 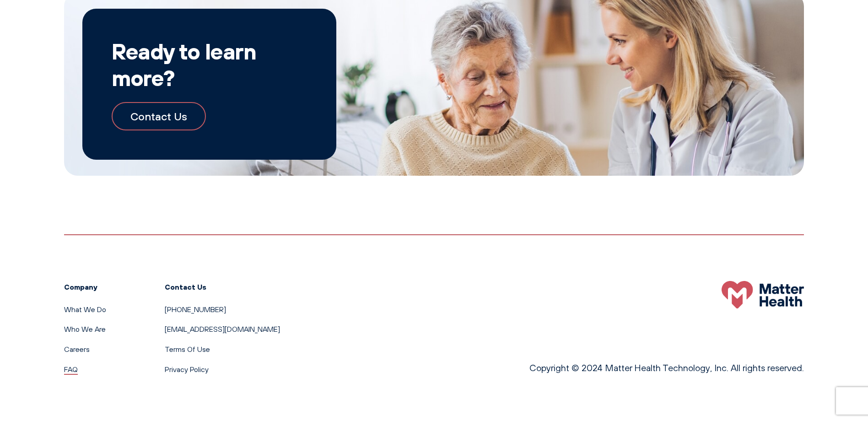 I want to click on a: Contact Us, so click(x=158, y=117).